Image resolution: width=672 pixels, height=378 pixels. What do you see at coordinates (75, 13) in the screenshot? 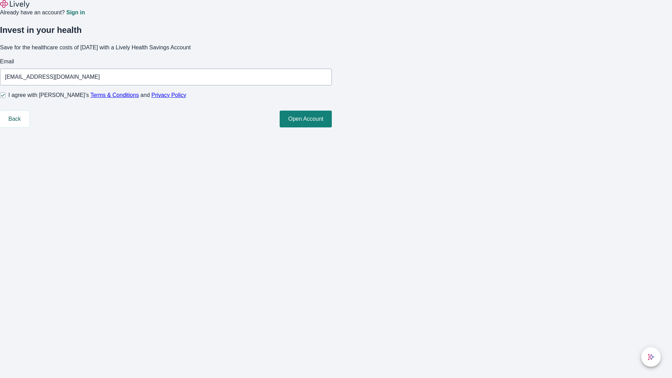
I see `div: Sign in` at bounding box center [75, 13].